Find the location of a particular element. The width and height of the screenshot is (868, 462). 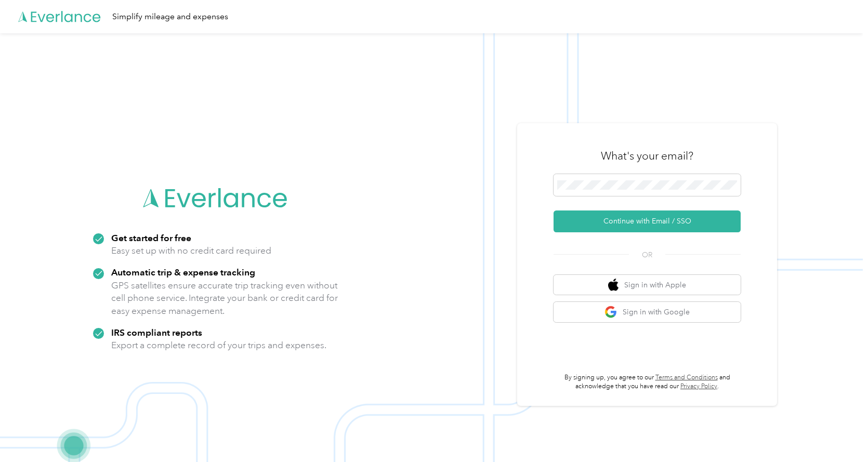

button: apple logoSign in with Apple is located at coordinates (647, 285).